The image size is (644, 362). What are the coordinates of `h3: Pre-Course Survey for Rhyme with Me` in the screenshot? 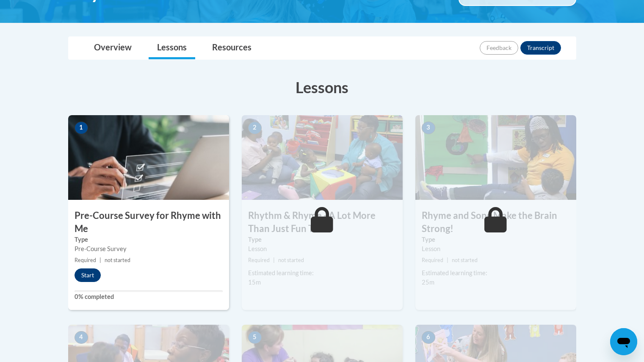 It's located at (148, 222).